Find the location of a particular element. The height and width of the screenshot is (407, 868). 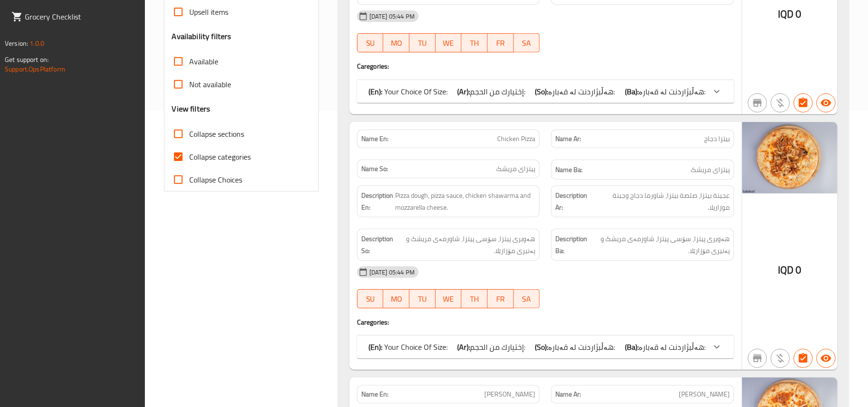

span: Get support on: is located at coordinates (27, 60).